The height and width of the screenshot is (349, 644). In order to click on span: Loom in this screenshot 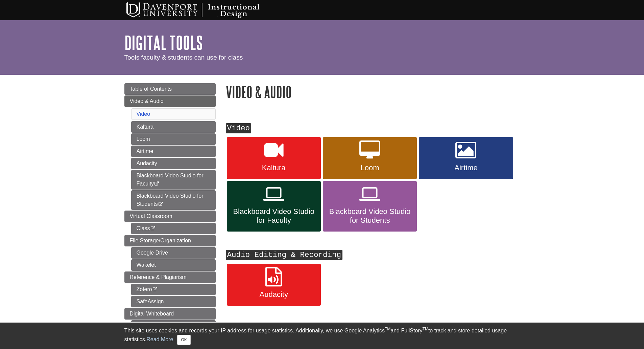, I will do `click(370, 168)`.